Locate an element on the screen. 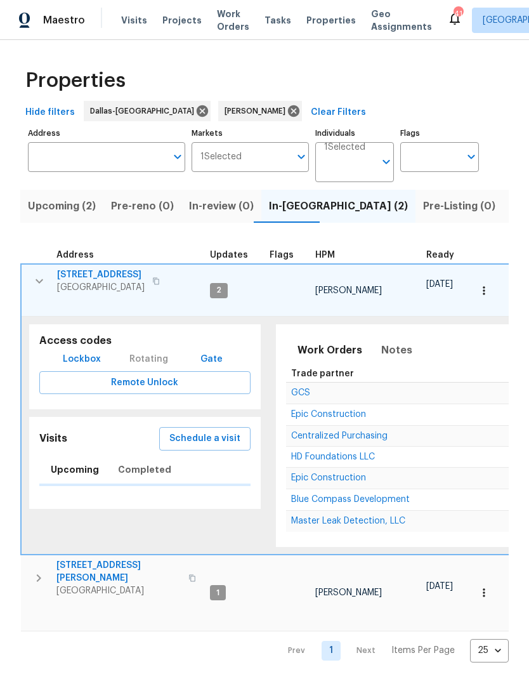 This screenshot has width=529, height=679. span: Master Leak Detection, LLC is located at coordinates (348, 521).